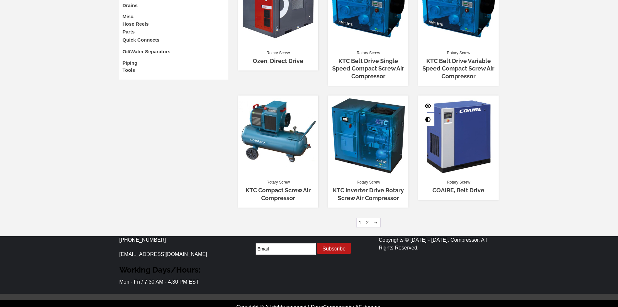  Describe the element at coordinates (130, 63) in the screenshot. I see `a: Piping` at that location.